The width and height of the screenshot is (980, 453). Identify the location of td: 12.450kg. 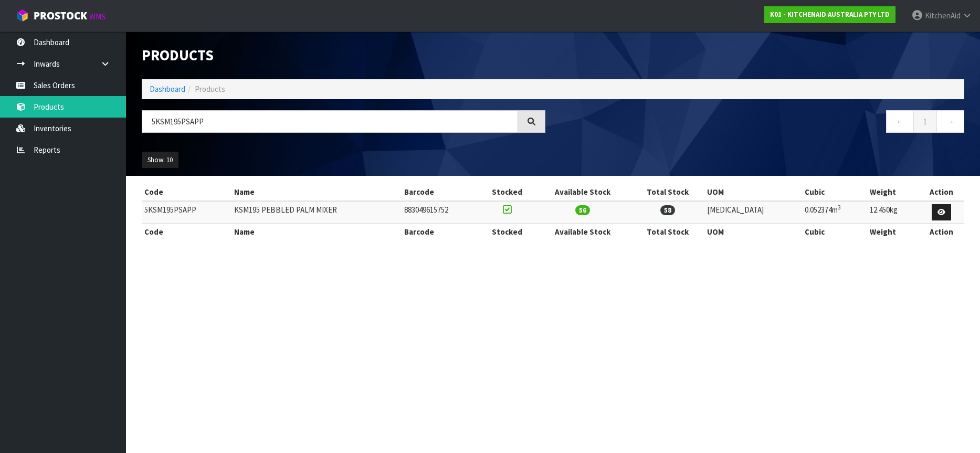
(893, 212).